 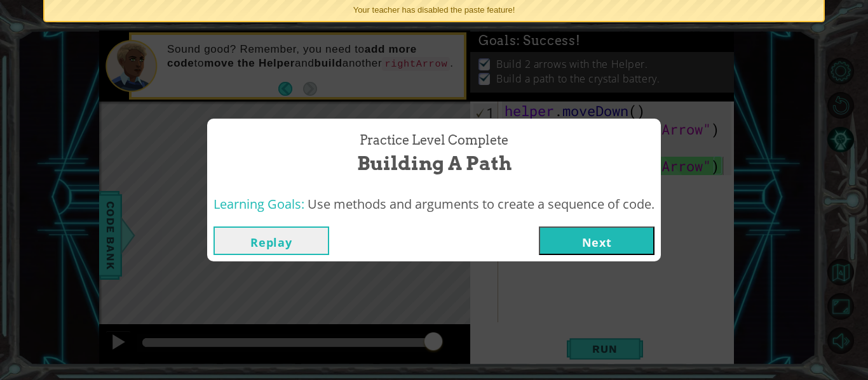 I want to click on span: Learning Goals:, so click(x=259, y=204).